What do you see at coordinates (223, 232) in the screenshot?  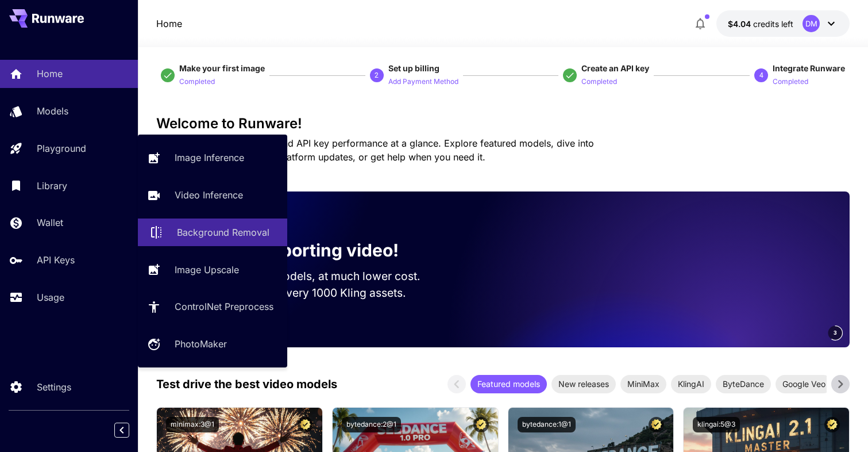 I see `p: Background Removal` at bounding box center [223, 232].